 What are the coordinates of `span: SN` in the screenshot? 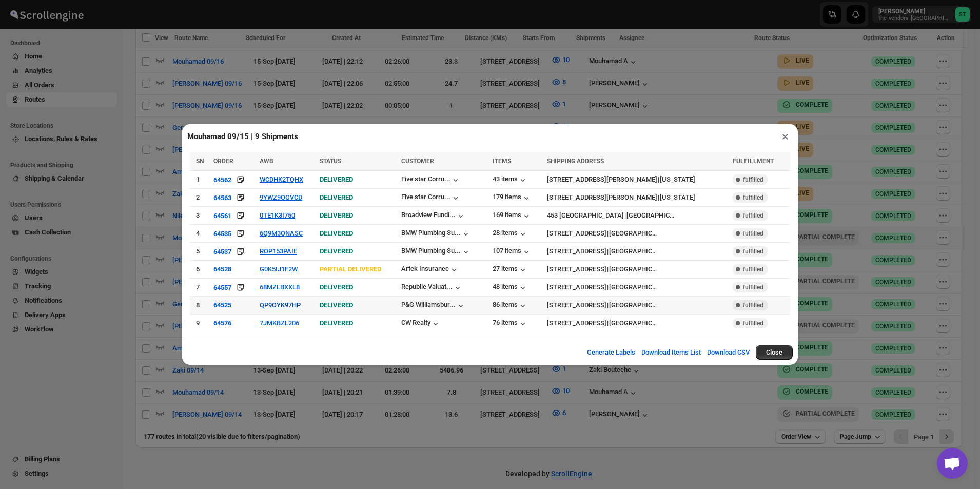 It's located at (200, 161).